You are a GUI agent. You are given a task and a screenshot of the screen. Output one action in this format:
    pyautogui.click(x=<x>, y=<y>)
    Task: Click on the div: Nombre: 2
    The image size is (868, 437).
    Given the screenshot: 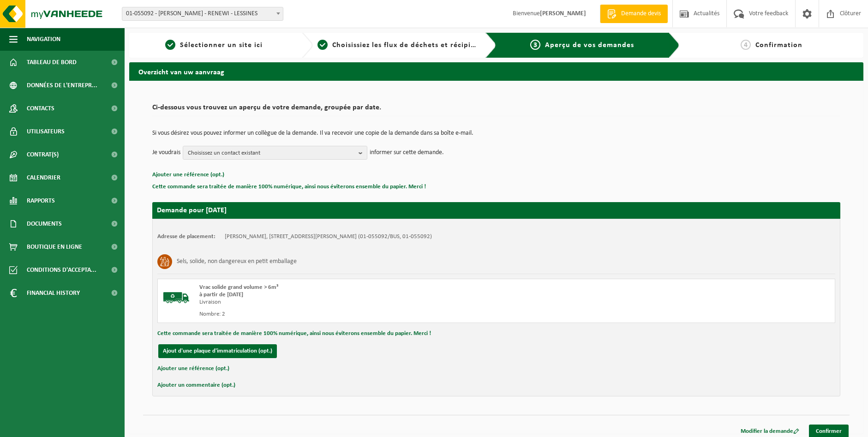 What is the action you would take?
    pyautogui.click(x=366, y=315)
    